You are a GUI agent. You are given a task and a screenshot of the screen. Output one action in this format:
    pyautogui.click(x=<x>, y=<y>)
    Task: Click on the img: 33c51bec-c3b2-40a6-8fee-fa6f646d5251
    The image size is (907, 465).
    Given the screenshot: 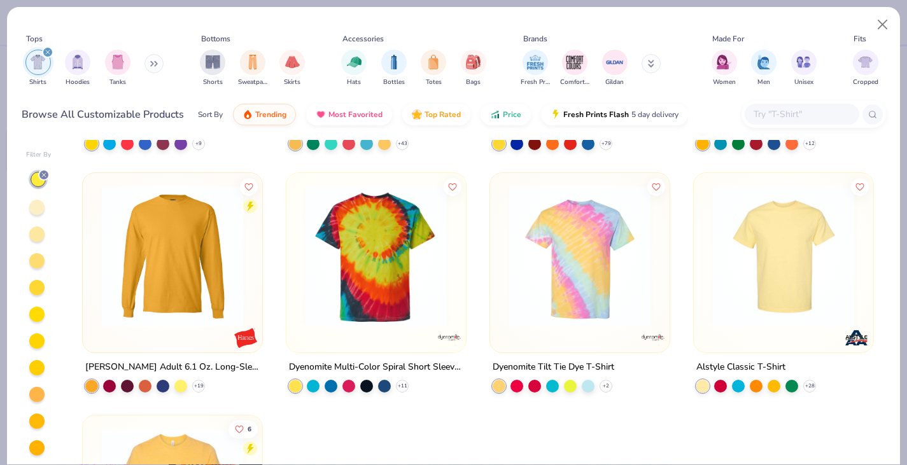 What is the action you would take?
    pyautogui.click(x=580, y=257)
    